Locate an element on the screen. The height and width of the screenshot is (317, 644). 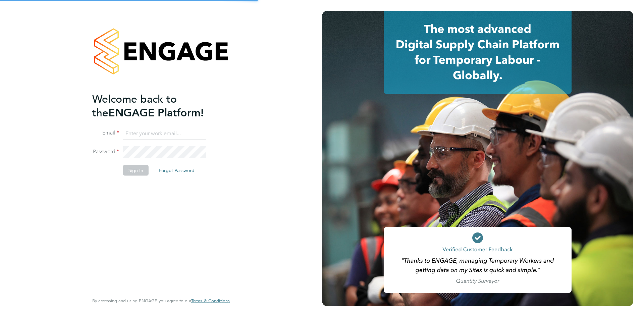
button: Forgot Password is located at coordinates (176, 170).